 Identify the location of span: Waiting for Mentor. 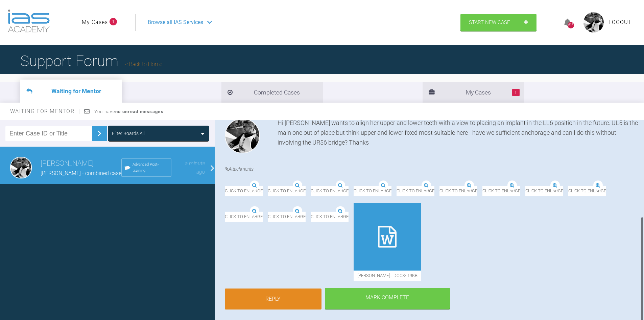
(45, 111).